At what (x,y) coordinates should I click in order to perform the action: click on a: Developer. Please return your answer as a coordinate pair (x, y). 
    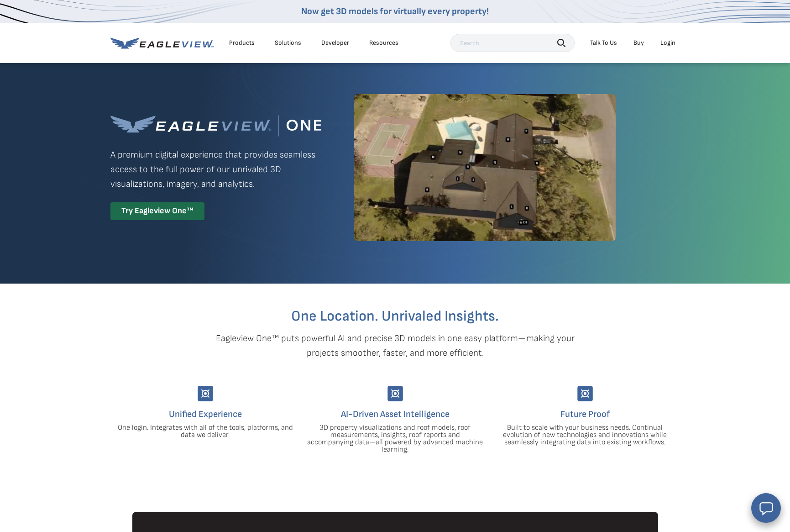
    Looking at the image, I should click on (335, 43).